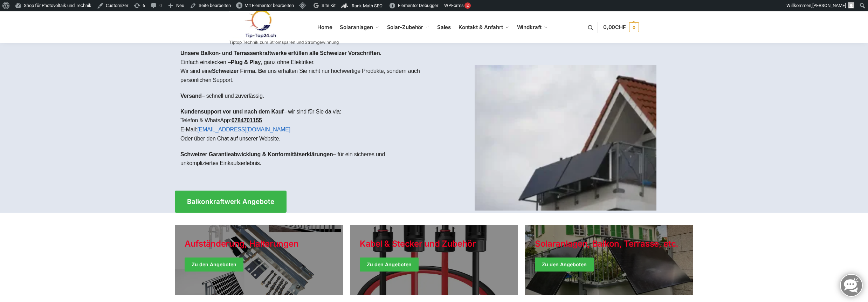  Describe the element at coordinates (260, 24) in the screenshot. I see `img: Solaranlagen, Speicheranlagen und Energiesparprodukte` at that location.